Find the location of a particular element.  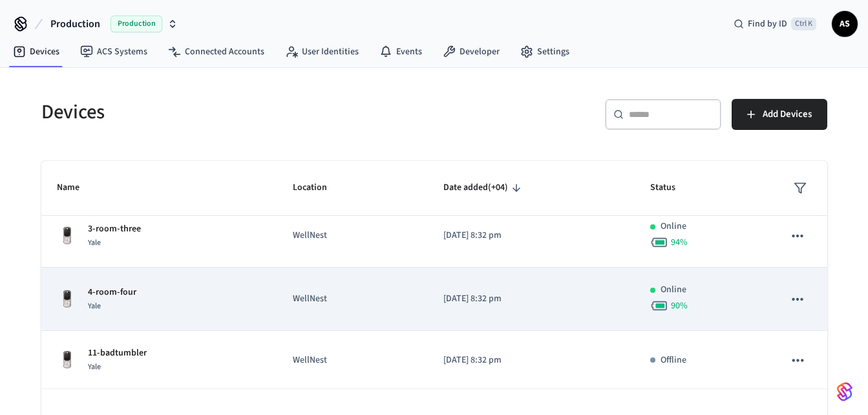

span: AS is located at coordinates (844, 24).